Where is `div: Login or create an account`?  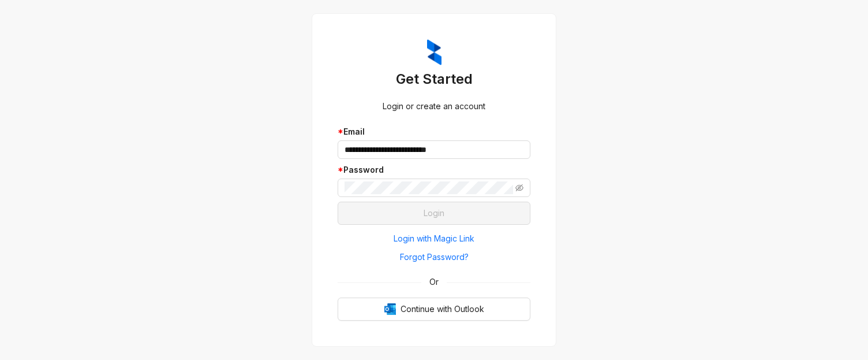 div: Login or create an account is located at coordinates (434, 107).